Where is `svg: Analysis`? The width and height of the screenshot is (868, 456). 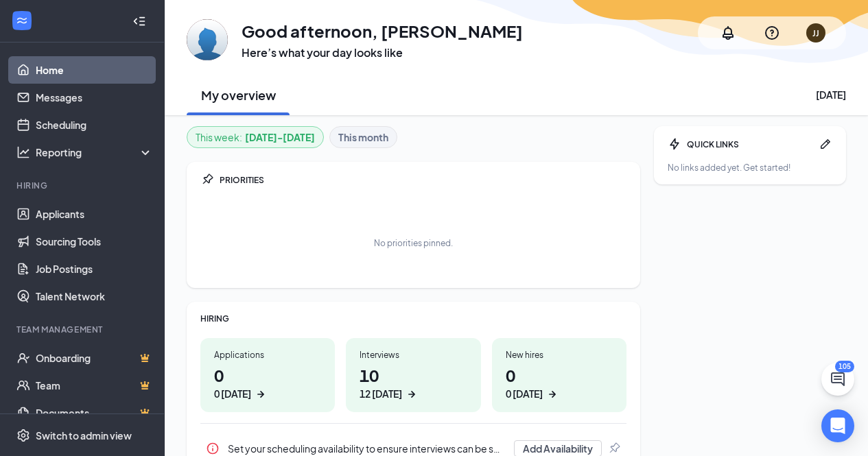
svg: Analysis is located at coordinates (24, 152).